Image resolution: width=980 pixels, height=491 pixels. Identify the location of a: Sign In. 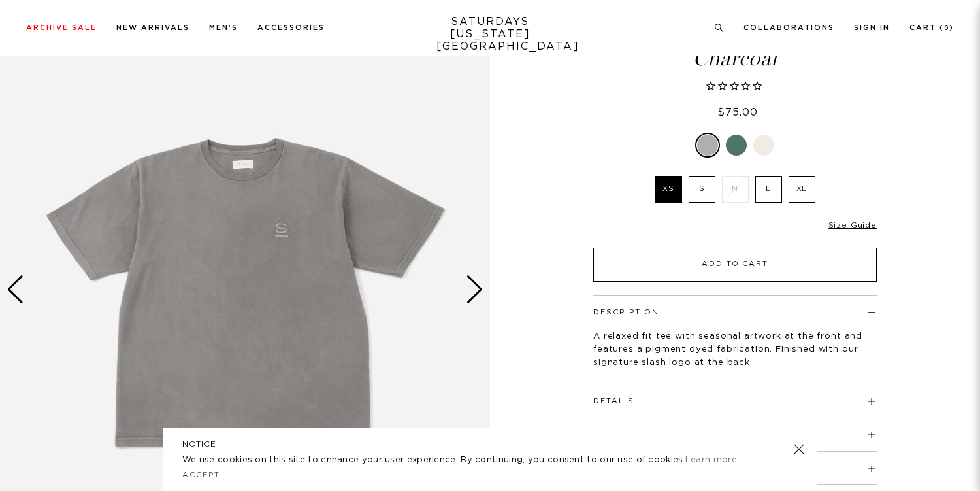
(871, 27).